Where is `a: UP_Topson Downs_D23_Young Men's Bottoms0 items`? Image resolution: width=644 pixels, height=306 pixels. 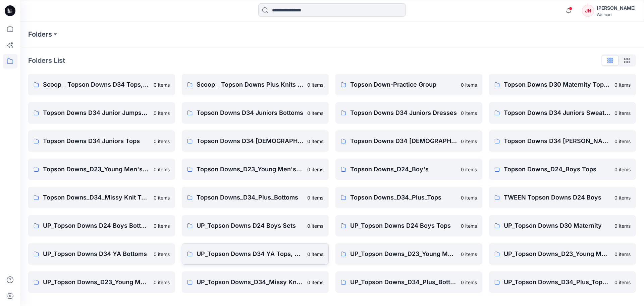
a: UP_Topson Downs_D23_Young Men's Bottoms0 items is located at coordinates (409, 254).